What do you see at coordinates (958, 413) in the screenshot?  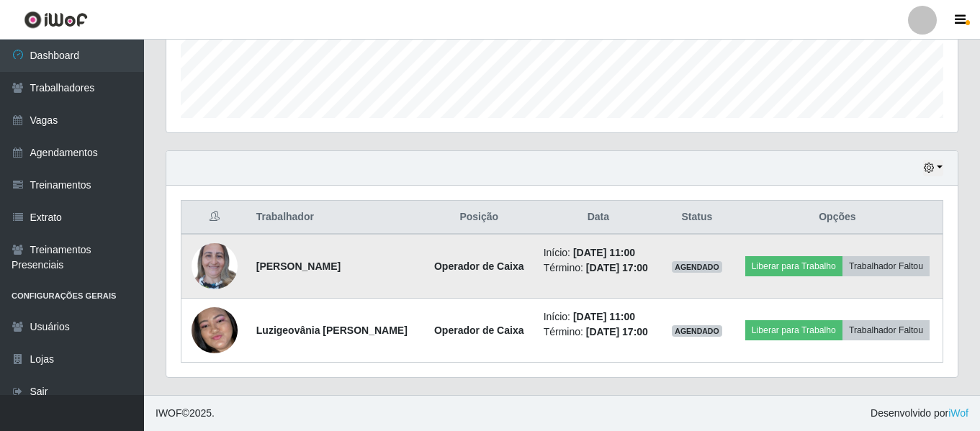 I see `a: iWof` at bounding box center [958, 413].